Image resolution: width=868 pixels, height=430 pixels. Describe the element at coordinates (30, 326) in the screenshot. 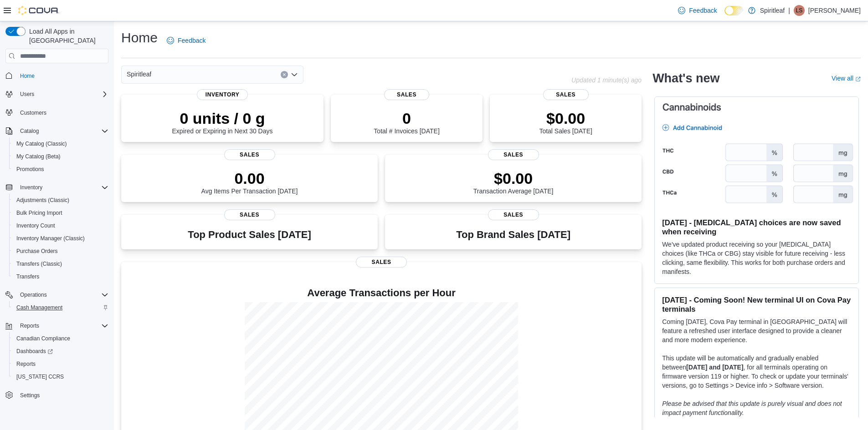

I see `button: Reports` at that location.